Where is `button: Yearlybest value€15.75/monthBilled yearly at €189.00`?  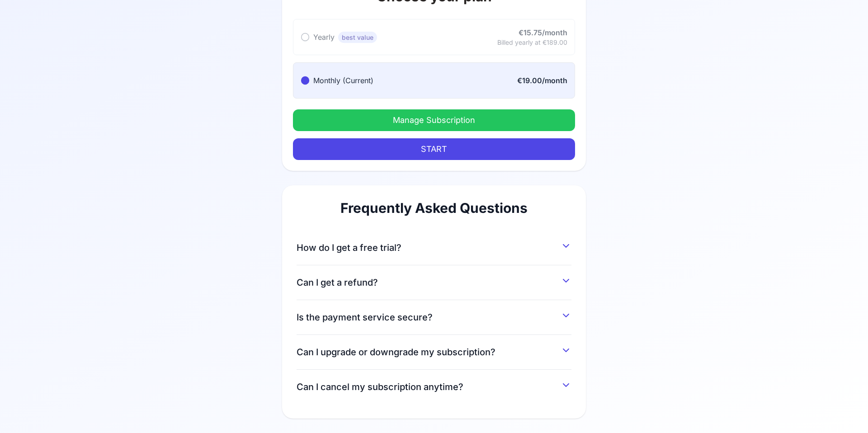 button: Yearlybest value€15.75/monthBilled yearly at €189.00 is located at coordinates (434, 37).